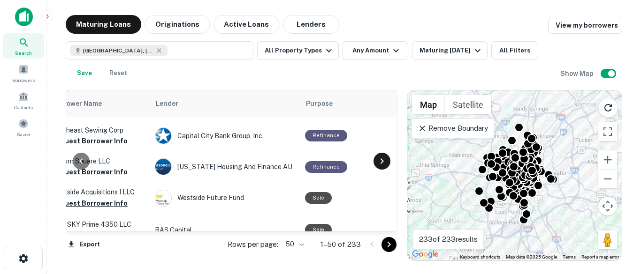  I want to click on button: Show satellite imagery, so click(468, 105).